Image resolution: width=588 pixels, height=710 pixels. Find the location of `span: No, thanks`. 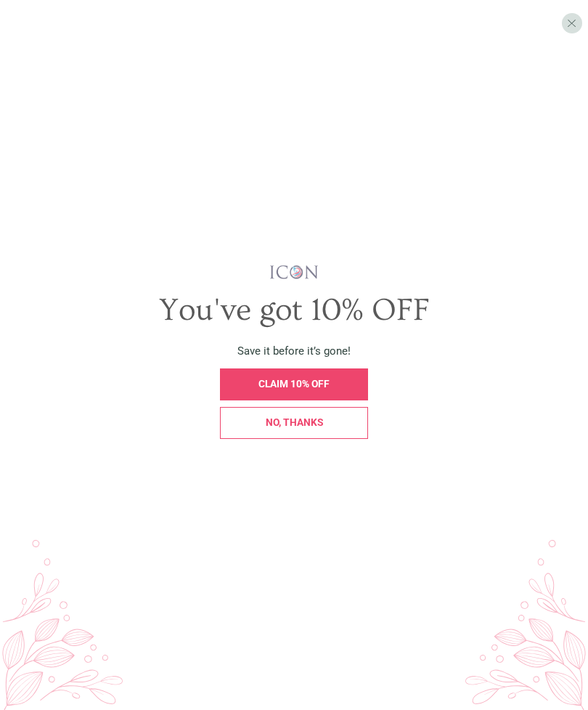

span: No, thanks is located at coordinates (294, 423).